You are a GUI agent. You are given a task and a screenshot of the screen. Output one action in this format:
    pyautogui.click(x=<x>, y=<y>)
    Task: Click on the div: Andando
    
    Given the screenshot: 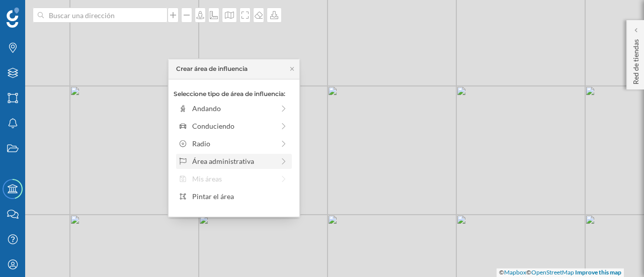 What is the action you would take?
    pyautogui.click(x=233, y=108)
    